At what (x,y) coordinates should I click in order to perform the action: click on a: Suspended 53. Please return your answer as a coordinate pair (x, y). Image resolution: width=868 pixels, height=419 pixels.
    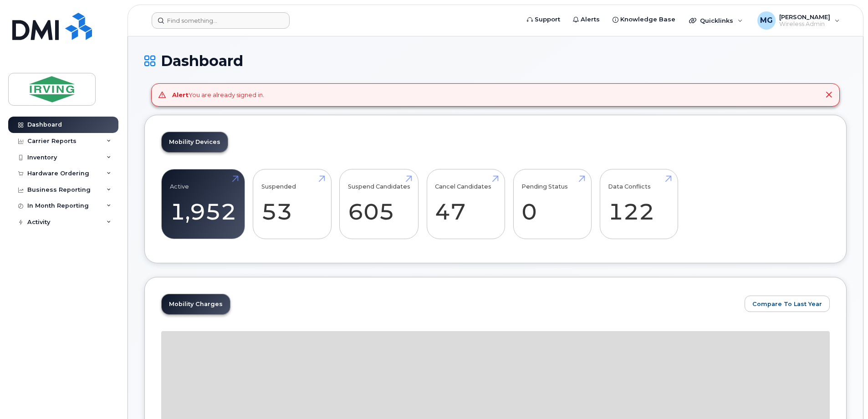
    Looking at the image, I should click on (292, 204).